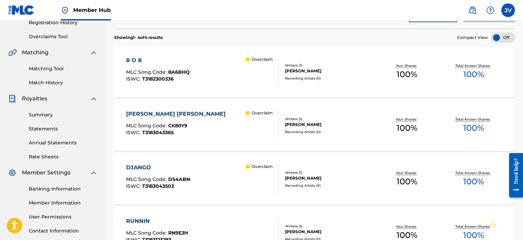  Describe the element at coordinates (493, 224) in the screenshot. I see `div: Drag` at that location.